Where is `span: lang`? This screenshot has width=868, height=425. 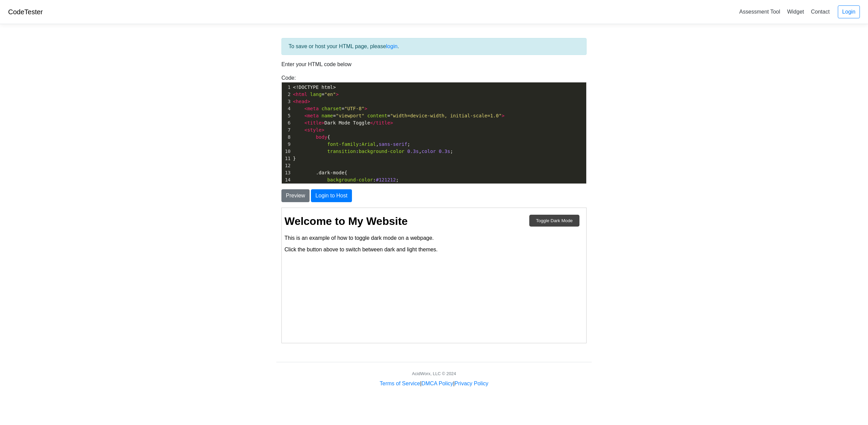
span: lang is located at coordinates (316, 95).